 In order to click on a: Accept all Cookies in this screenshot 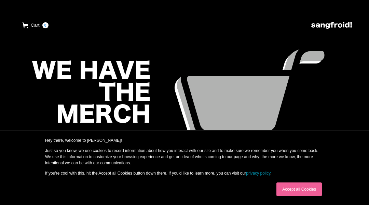, I will do `click(299, 190)`.